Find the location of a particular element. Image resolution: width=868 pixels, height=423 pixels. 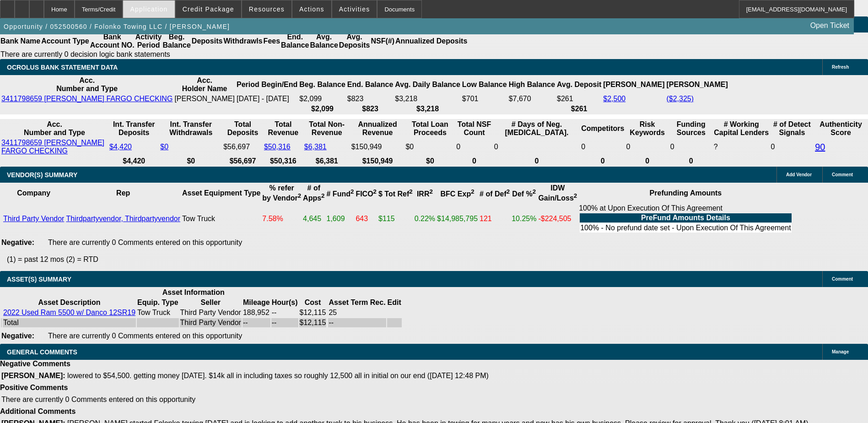

th: Total Loan Proceeds is located at coordinates (430, 128).